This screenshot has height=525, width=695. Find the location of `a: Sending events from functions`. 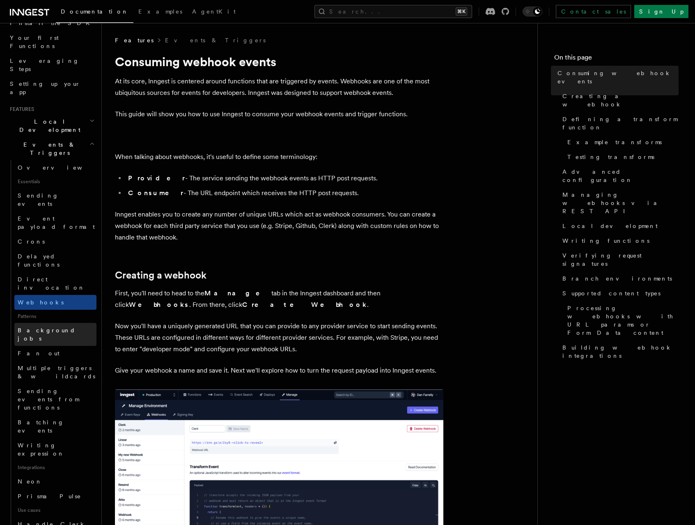

a: Sending events from functions is located at coordinates (55, 399).